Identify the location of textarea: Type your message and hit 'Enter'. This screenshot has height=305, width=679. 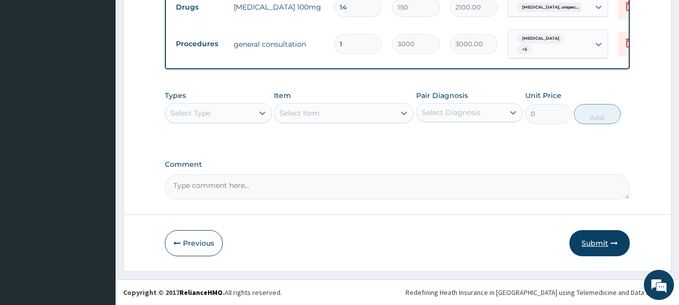
(98, 218).